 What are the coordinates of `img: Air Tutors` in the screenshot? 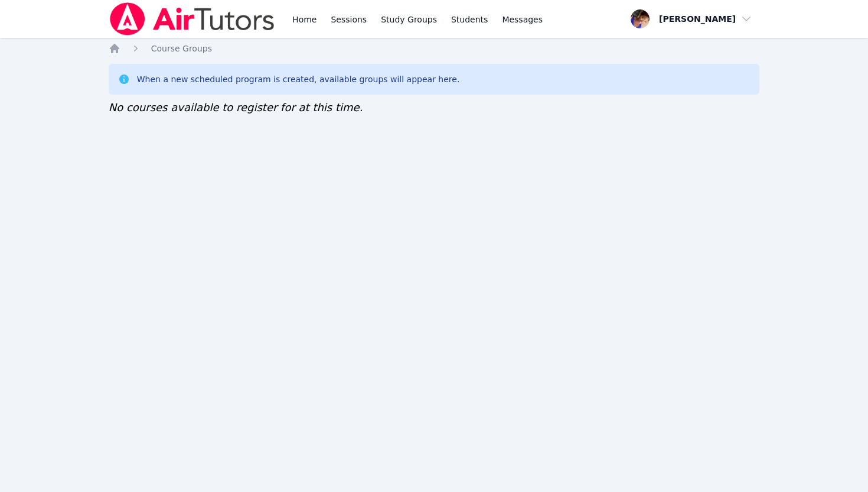 It's located at (192, 19).